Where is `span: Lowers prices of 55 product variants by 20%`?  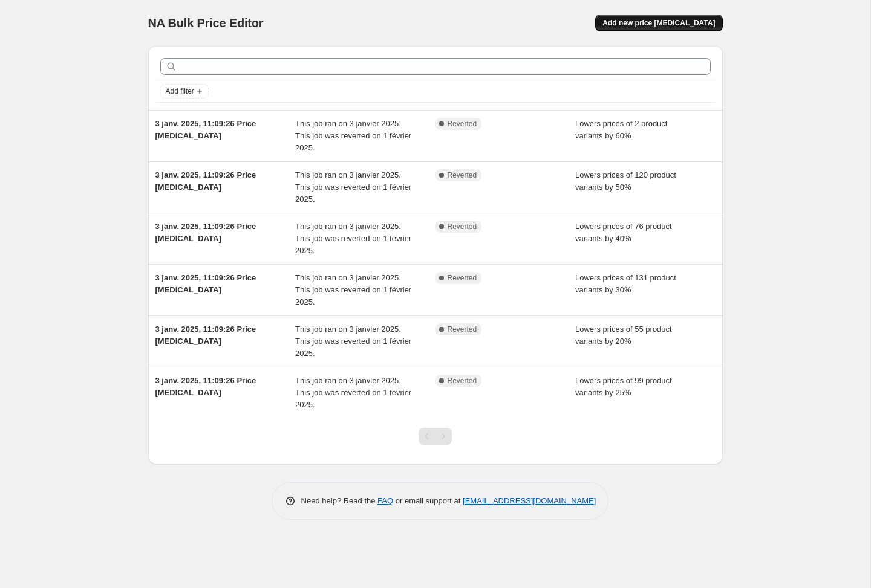
span: Lowers prices of 55 product variants by 20% is located at coordinates (624, 335).